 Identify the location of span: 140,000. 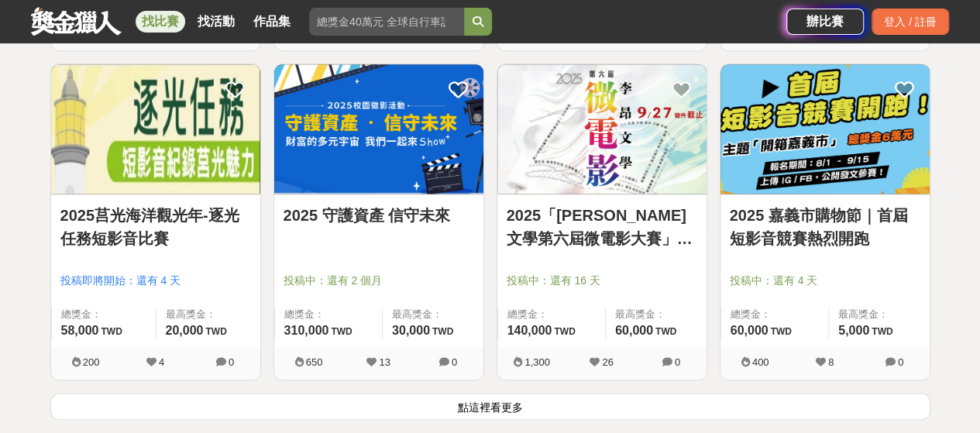
(530, 330).